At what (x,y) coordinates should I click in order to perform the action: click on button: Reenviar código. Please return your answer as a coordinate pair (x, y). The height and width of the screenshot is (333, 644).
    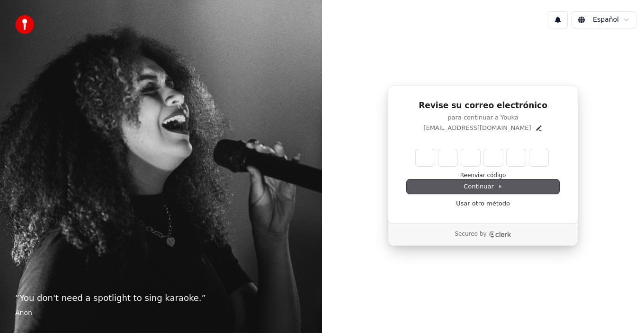
    Looking at the image, I should click on (482, 176).